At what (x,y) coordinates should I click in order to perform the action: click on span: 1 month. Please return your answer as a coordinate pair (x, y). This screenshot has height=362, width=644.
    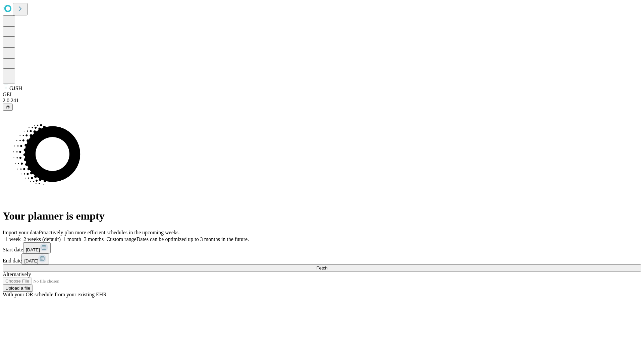
    Looking at the image, I should click on (72, 239).